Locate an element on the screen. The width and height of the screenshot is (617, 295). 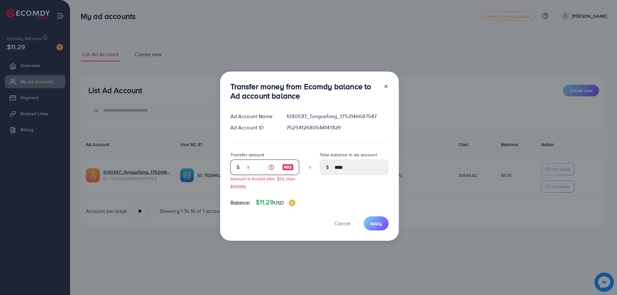
div: 1030537_TongueTang_1752146687547 is located at coordinates (337, 116).